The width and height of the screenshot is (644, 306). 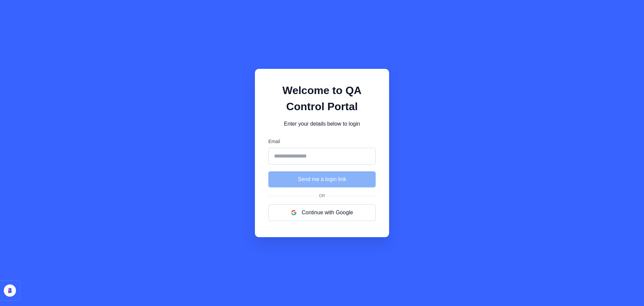 I want to click on label: Email, so click(x=322, y=141).